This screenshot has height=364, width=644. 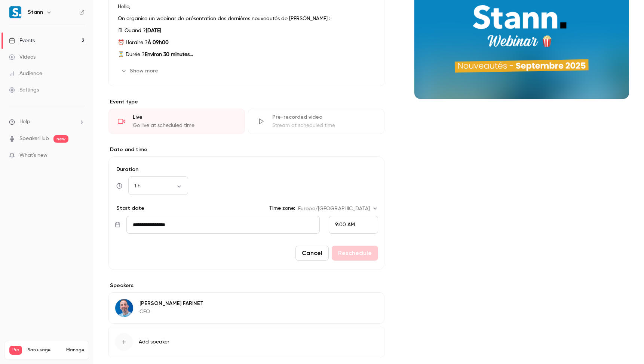 I want to click on label: Duration, so click(x=246, y=170).